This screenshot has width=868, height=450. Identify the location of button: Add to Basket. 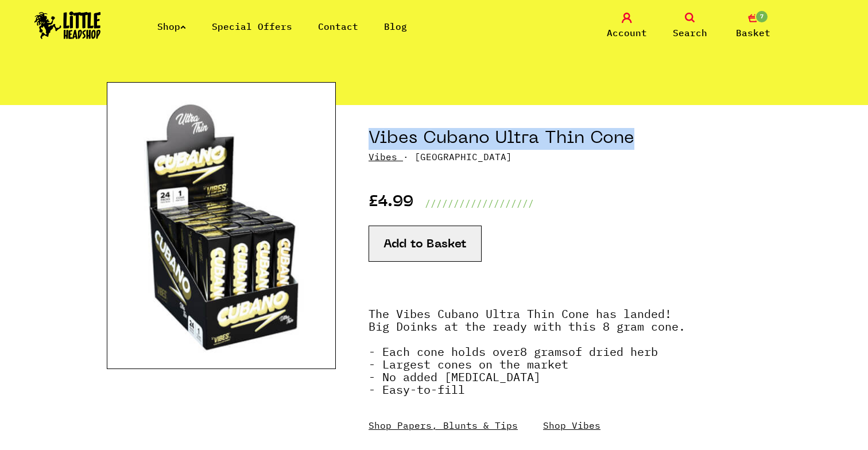
(425, 243).